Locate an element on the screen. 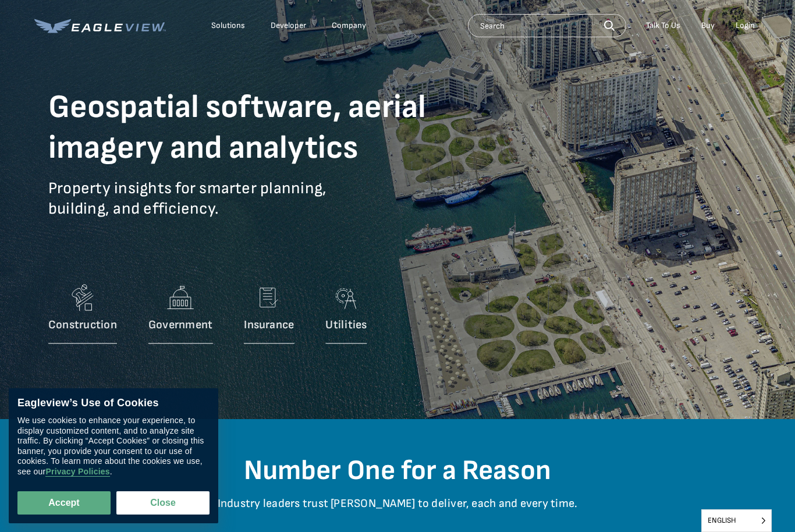 The height and width of the screenshot is (532, 795). button: Close is located at coordinates (163, 503).